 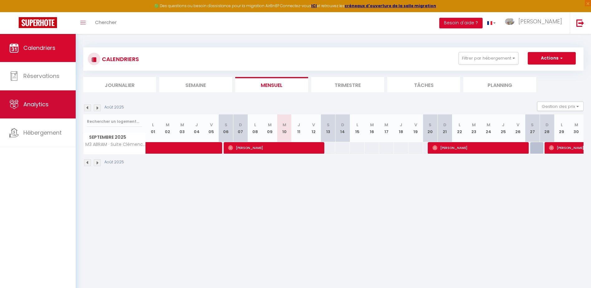 What do you see at coordinates (357, 128) in the screenshot?
I see `th: 15` at bounding box center [357, 128].